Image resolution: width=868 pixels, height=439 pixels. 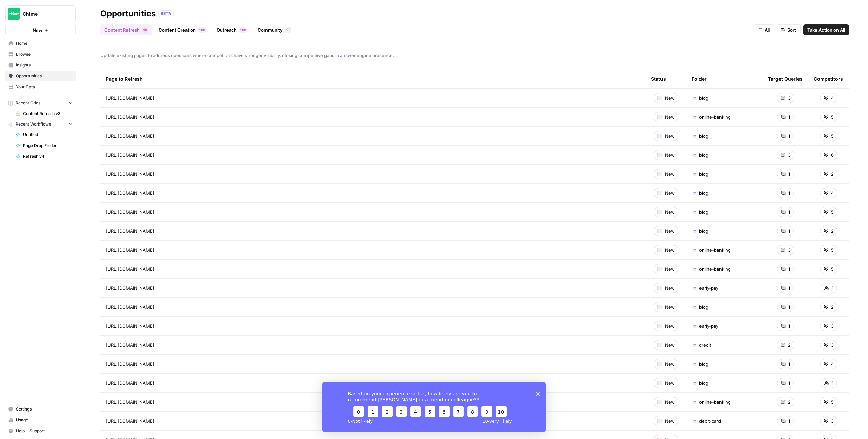 I want to click on span: All, so click(x=767, y=30).